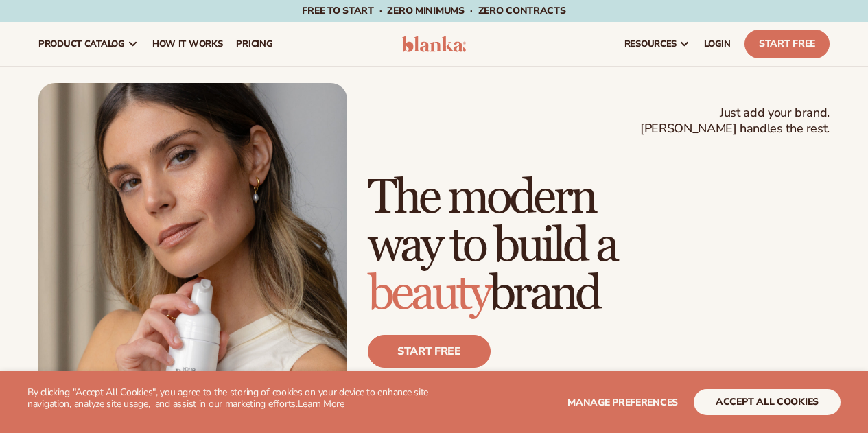 This screenshot has width=868, height=433. I want to click on a: pricing, so click(254, 44).